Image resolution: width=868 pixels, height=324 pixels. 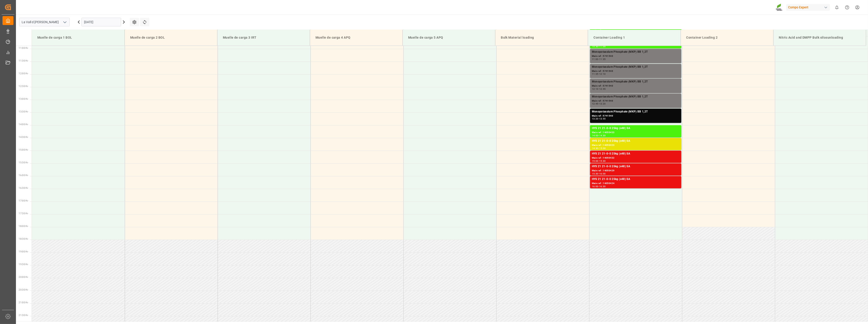 What do you see at coordinates (23, 99) in the screenshot?
I see `span: 13:00 Hr` at bounding box center [23, 99].